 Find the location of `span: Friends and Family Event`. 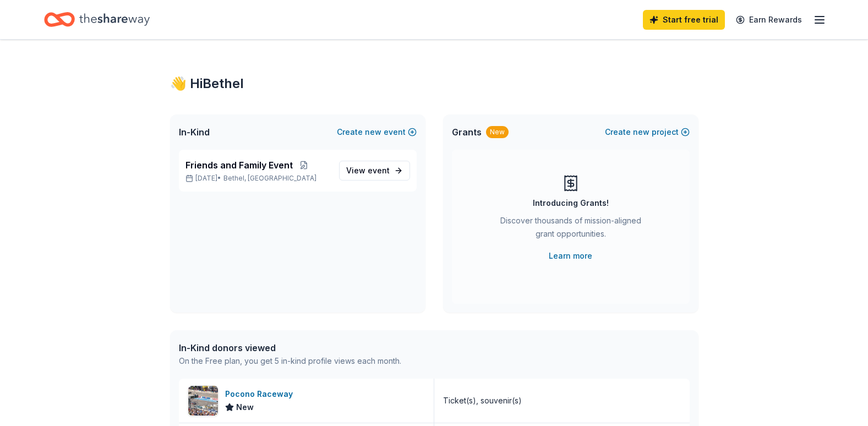

span: Friends and Family Event is located at coordinates (239, 165).